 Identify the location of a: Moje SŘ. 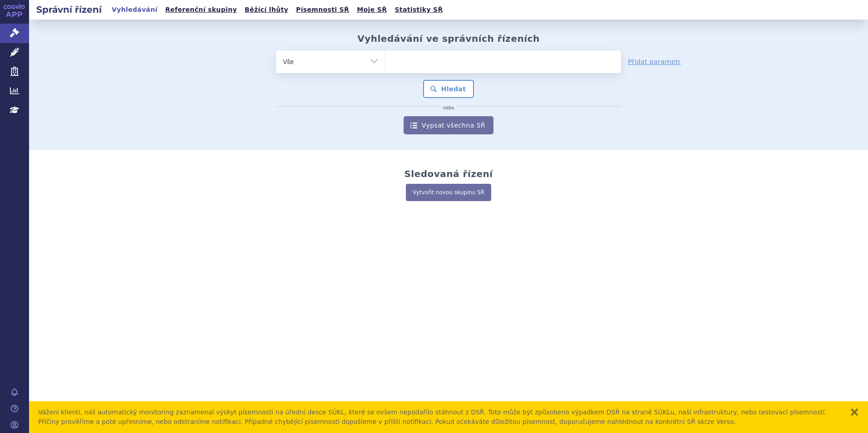
(372, 9).